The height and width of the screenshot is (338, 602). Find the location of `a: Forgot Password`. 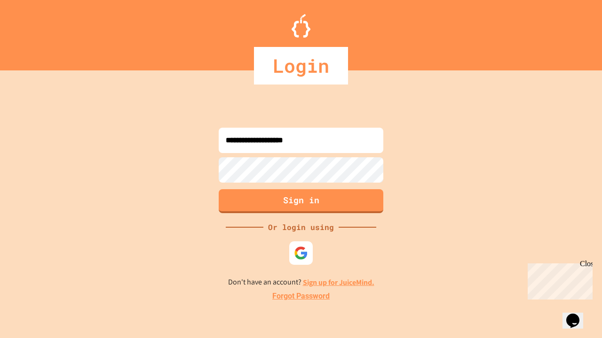

a: Forgot Password is located at coordinates (301, 297).